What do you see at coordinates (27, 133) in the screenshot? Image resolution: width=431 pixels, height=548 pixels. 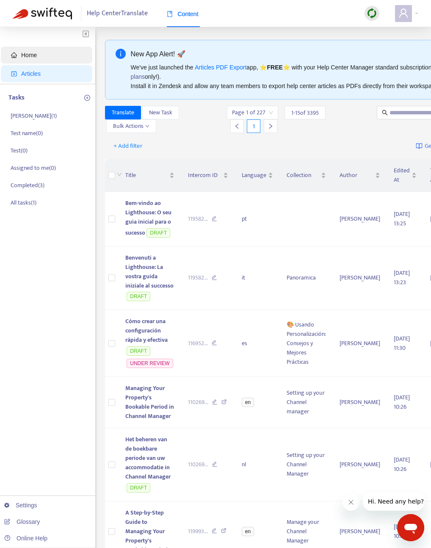 I see `p: Test name ( 0 )` at bounding box center [27, 133].